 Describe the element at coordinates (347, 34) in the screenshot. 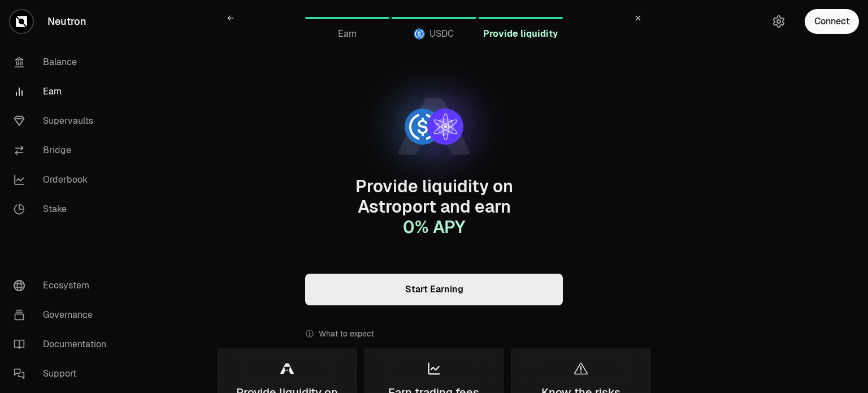

I see `span: Earn` at that location.